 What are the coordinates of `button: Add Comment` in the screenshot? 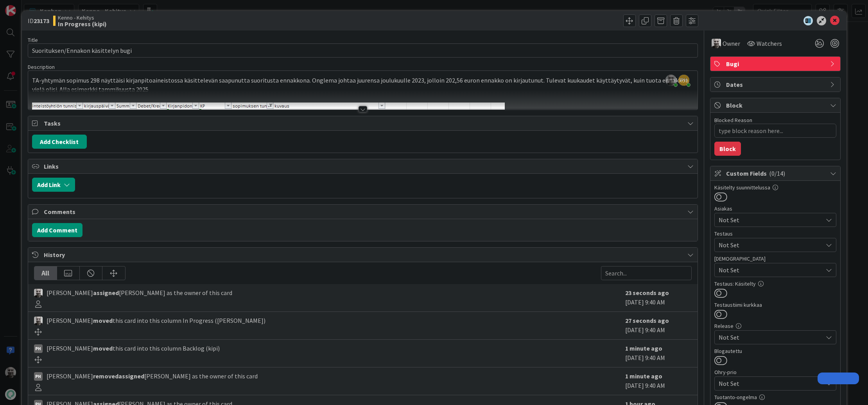 It's located at (57, 230).